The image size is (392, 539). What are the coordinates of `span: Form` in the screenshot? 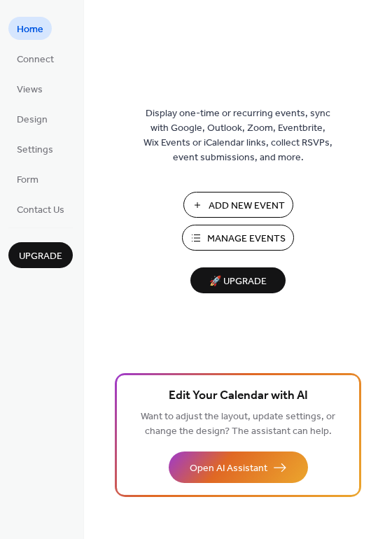 It's located at (27, 180).